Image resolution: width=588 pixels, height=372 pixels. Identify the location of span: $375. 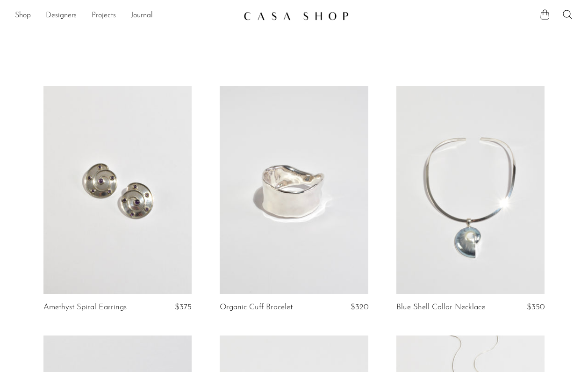
(183, 307).